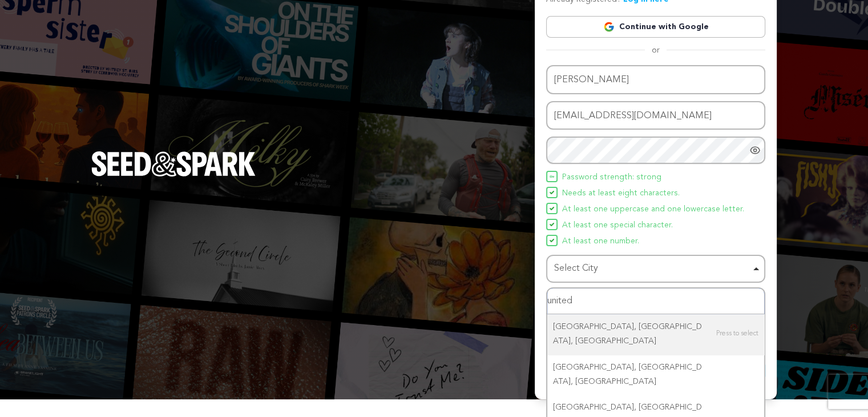 The width and height of the screenshot is (868, 417). What do you see at coordinates (656, 301) in the screenshot?
I see `input: Select City` at bounding box center [656, 301].